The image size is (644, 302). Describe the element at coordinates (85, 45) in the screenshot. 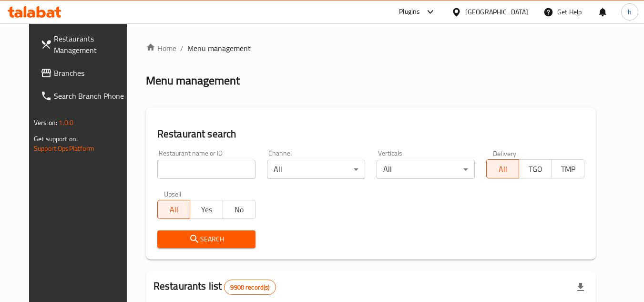

I see `a: Restaurants Management` at that location.